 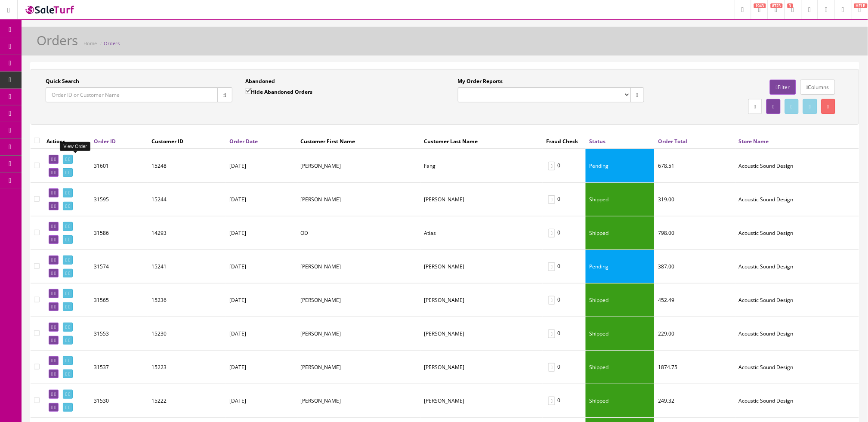 What do you see at coordinates (482, 300) in the screenshot?
I see `td: Shapiro` at bounding box center [482, 300].